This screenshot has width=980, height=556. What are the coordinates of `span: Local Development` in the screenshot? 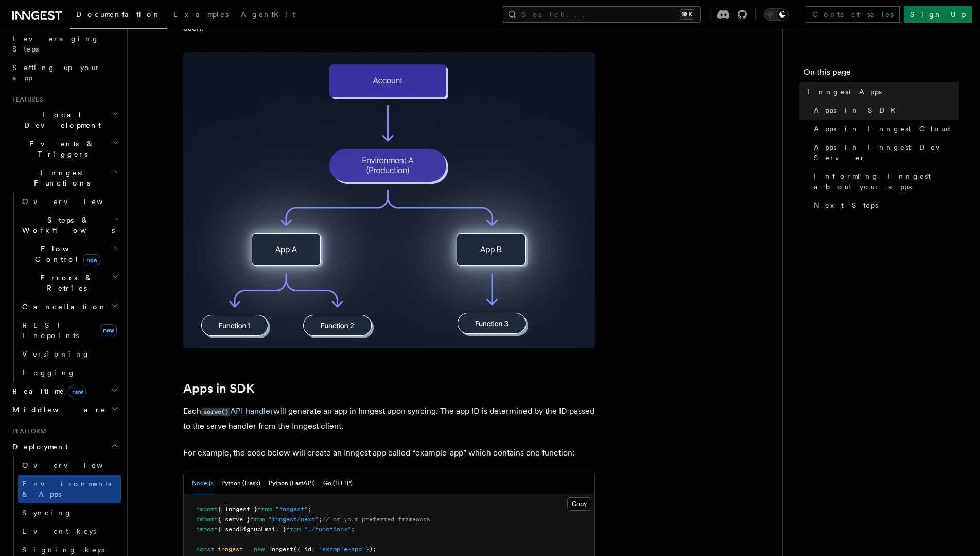 It's located at (60, 120).